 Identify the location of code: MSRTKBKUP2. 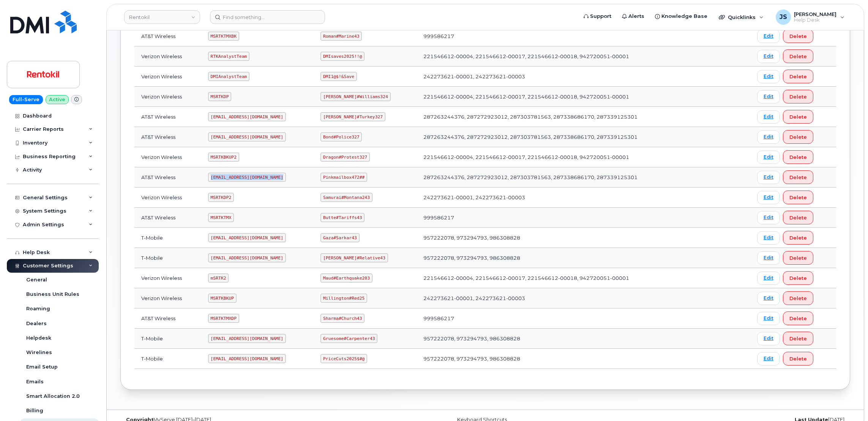
(224, 157).